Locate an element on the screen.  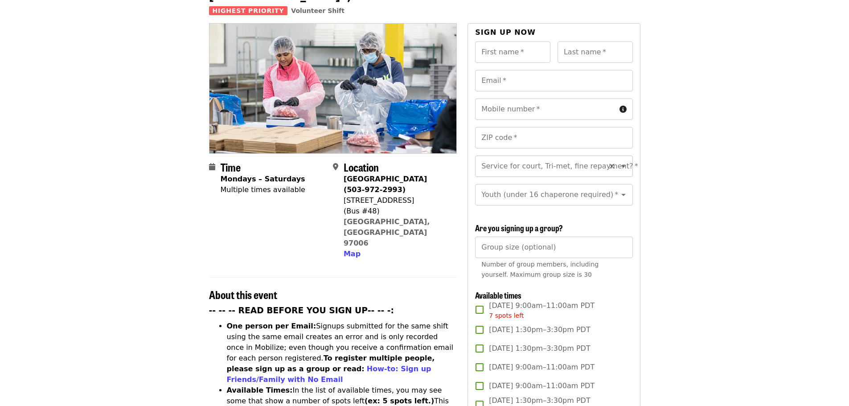
i: circle-info icon is located at coordinates (623, 109).